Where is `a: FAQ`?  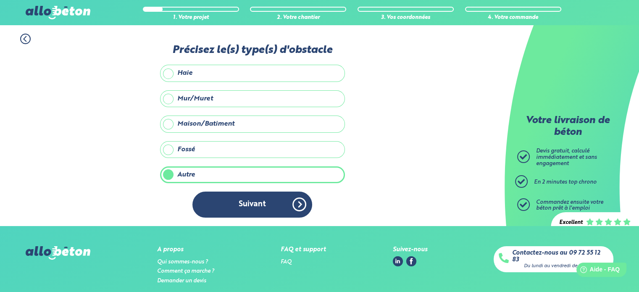
a: FAQ is located at coordinates (286, 262).